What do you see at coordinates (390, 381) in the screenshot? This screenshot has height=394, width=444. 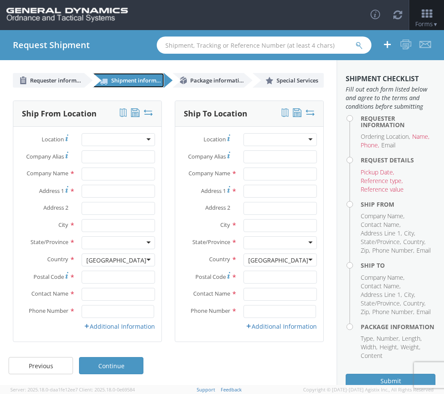 I see `button: Submit` at bounding box center [390, 381].